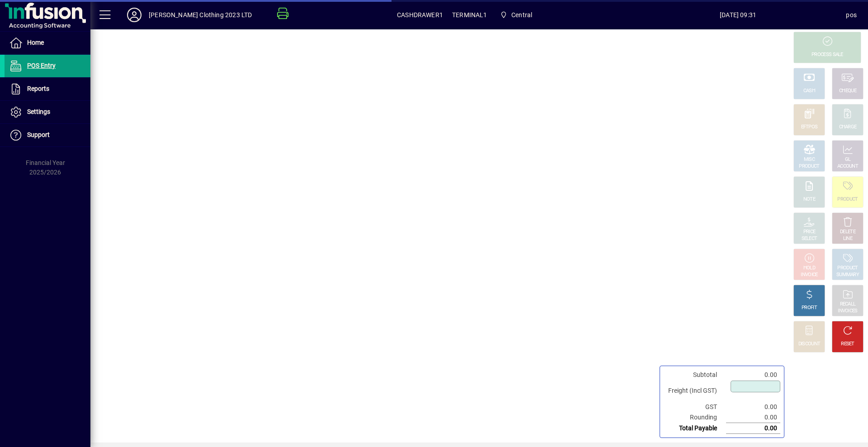 The width and height of the screenshot is (868, 447). I want to click on a: Settings, so click(47, 112).